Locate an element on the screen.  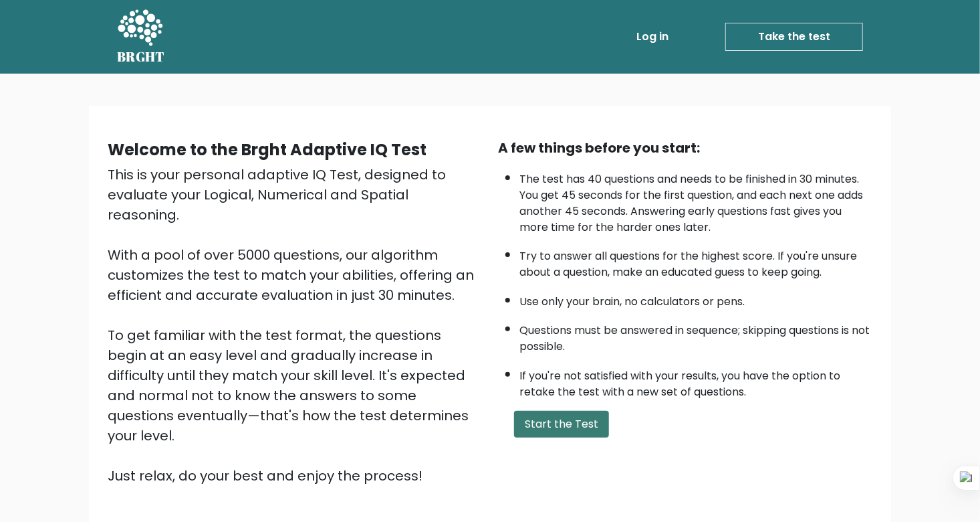
li: The test has 40 questions and needs to be finished in 30 minutes. You get 45 seconds for the firs... is located at coordinates (696, 200).